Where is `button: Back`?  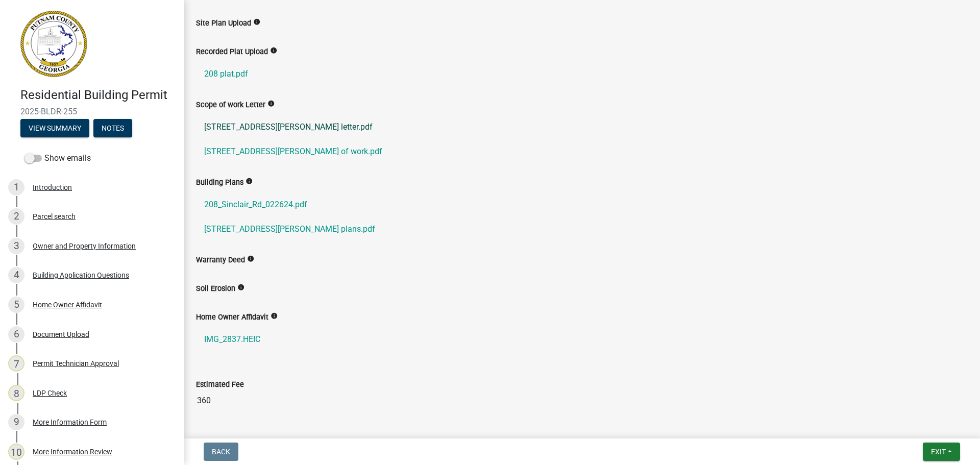 button: Back is located at coordinates (221, 452).